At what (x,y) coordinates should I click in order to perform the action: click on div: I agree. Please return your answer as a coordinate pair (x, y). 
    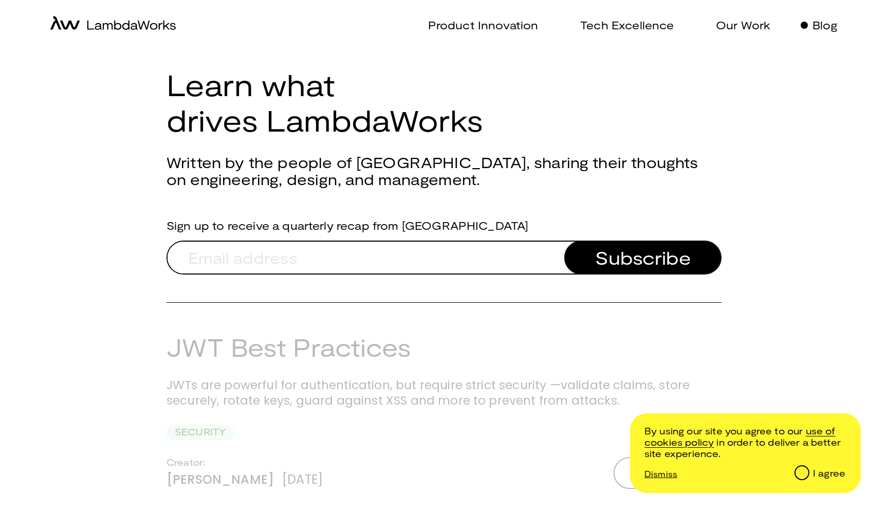
    Looking at the image, I should click on (829, 473).